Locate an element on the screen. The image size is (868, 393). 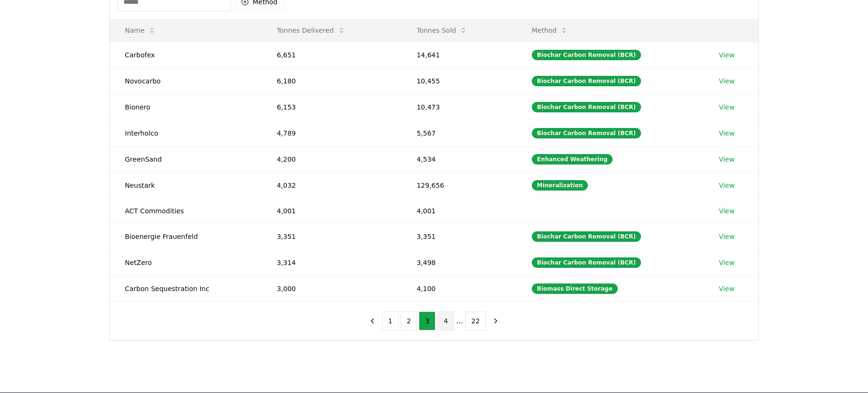
td: Neustark is located at coordinates (185, 185).